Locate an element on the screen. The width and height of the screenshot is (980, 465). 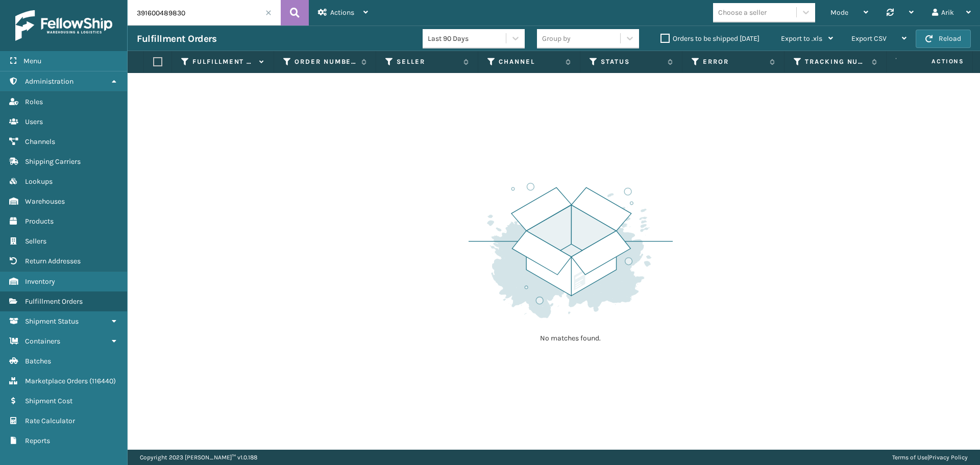
div: Group by is located at coordinates (556, 39).